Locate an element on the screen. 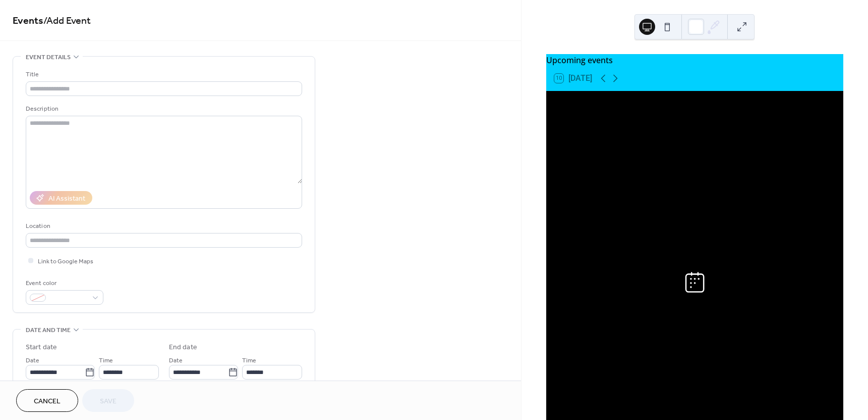 The height and width of the screenshot is (420, 868). div: Title is located at coordinates (163, 74).